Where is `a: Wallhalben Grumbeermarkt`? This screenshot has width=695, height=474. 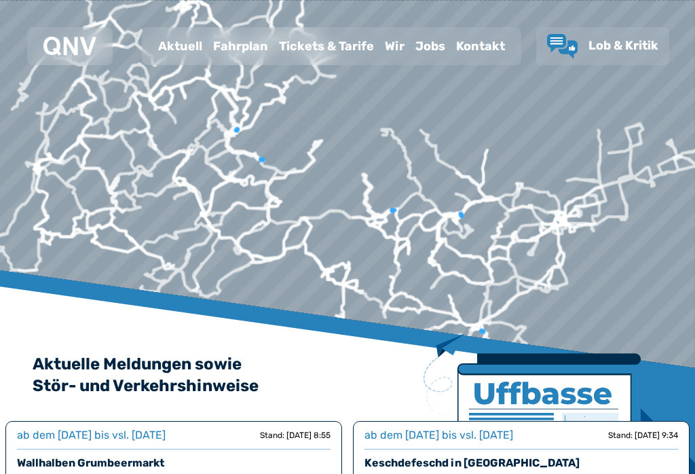 a: Wallhalben Grumbeermarkt is located at coordinates (90, 462).